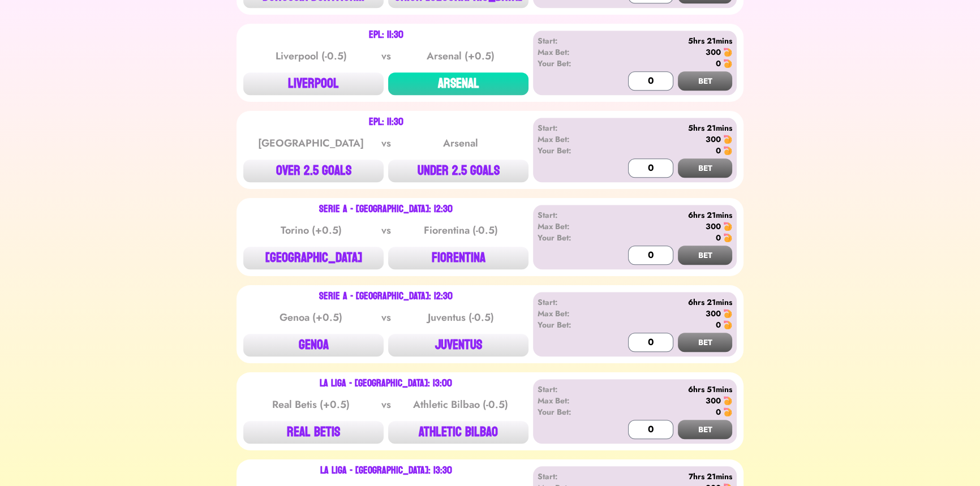  What do you see at coordinates (314, 171) in the screenshot?
I see `button: OVER 2.5 GOALS` at bounding box center [314, 171].